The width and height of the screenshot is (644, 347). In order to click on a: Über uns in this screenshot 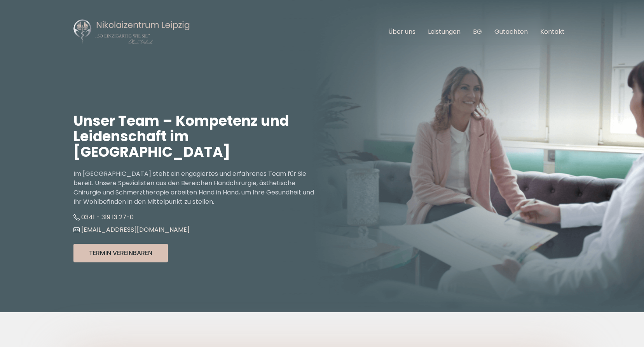, I will do `click(402, 32)`.